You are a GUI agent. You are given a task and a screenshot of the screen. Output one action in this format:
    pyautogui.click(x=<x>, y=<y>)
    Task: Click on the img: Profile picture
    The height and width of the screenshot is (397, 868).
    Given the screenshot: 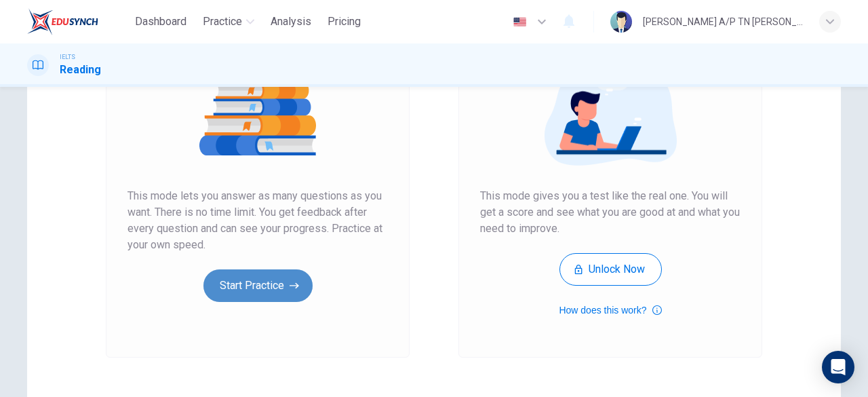 What is the action you would take?
    pyautogui.click(x=621, y=22)
    